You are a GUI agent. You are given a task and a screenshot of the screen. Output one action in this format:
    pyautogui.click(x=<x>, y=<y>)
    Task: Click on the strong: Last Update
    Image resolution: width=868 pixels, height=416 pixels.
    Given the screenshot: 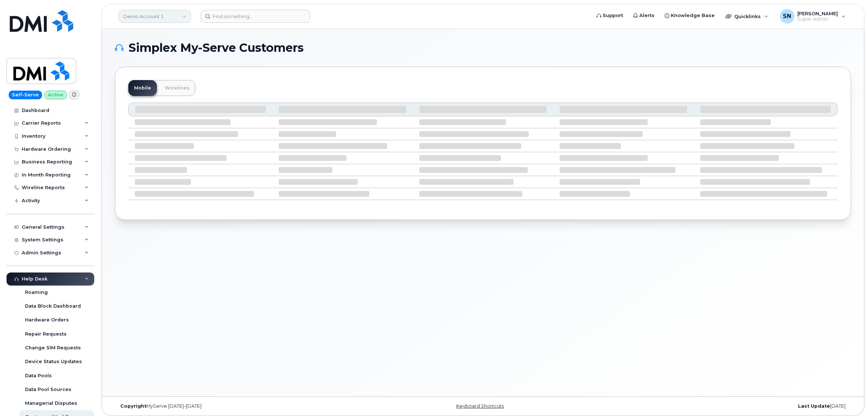 What is the action you would take?
    pyautogui.click(x=814, y=406)
    